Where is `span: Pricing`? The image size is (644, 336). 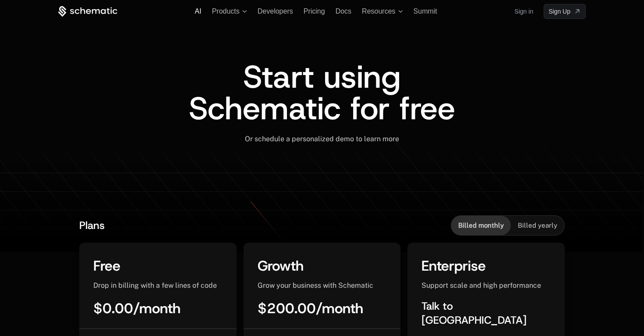
span: Pricing is located at coordinates (314, 11).